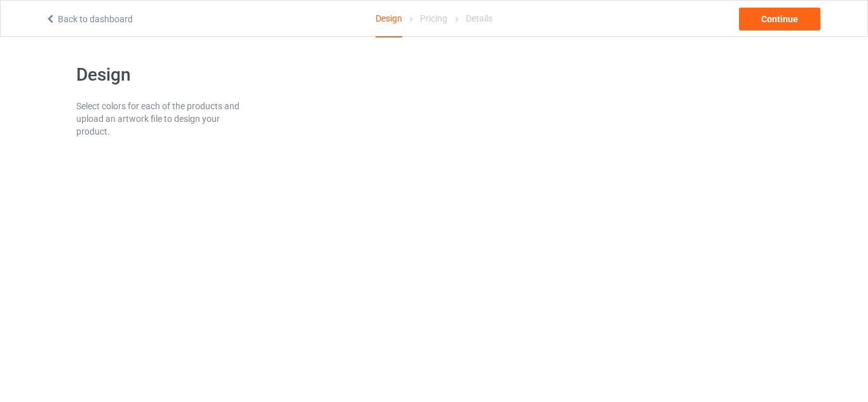 Image resolution: width=868 pixels, height=402 pixels. What do you see at coordinates (89, 19) in the screenshot?
I see `a: Back to dashboard` at bounding box center [89, 19].